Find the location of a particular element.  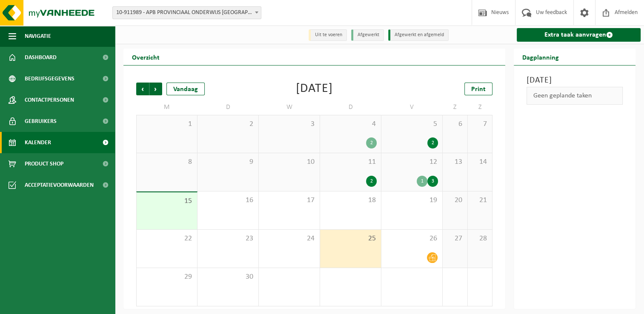

span: 10 is located at coordinates (289, 162).